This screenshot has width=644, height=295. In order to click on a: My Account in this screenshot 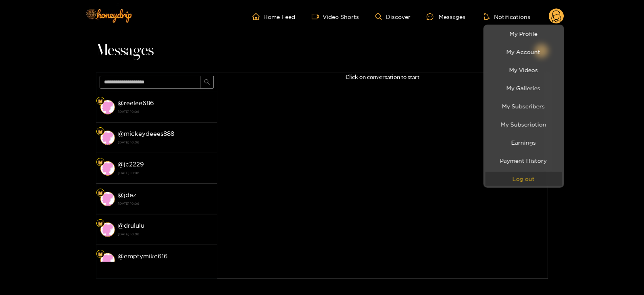, I will do `click(524, 52)`.